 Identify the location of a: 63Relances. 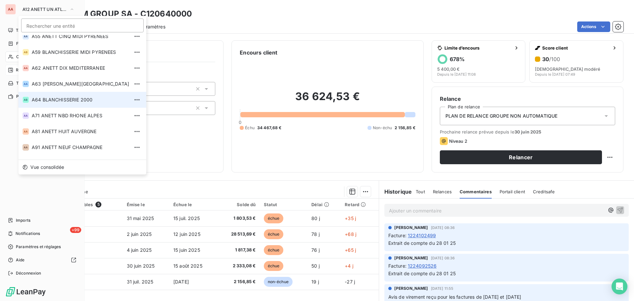
(42, 70).